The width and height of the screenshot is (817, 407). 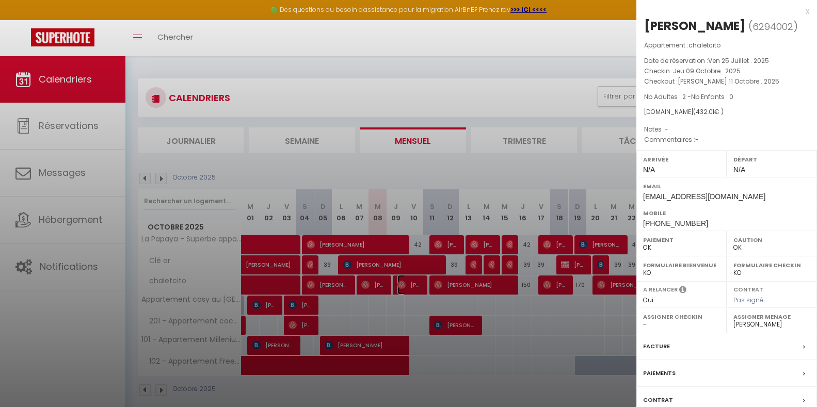 I want to click on label: Paiement, so click(x=682, y=240).